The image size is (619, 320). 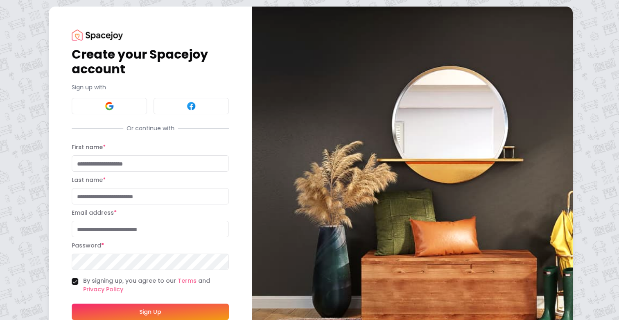 I want to click on p: Sign up with, so click(x=150, y=87).